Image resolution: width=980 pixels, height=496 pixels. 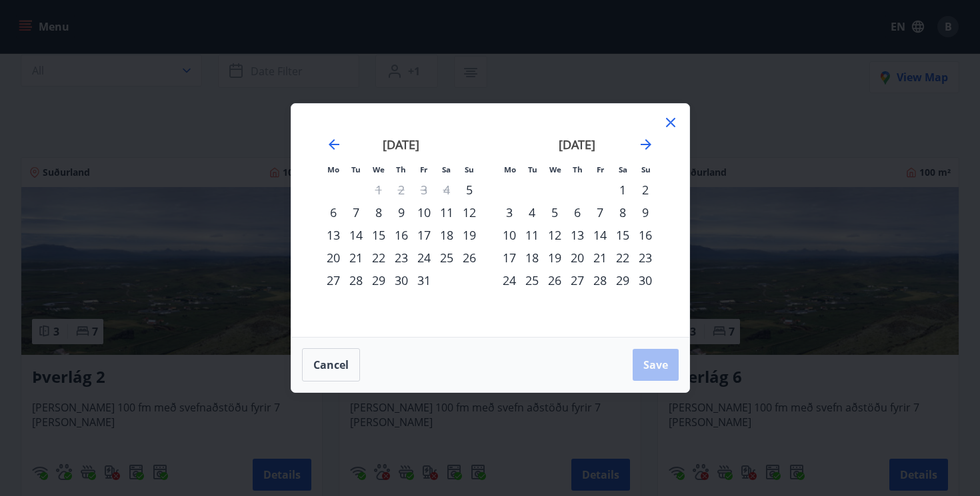 What do you see at coordinates (532, 212) in the screenshot?
I see `div: 4` at bounding box center [532, 212].